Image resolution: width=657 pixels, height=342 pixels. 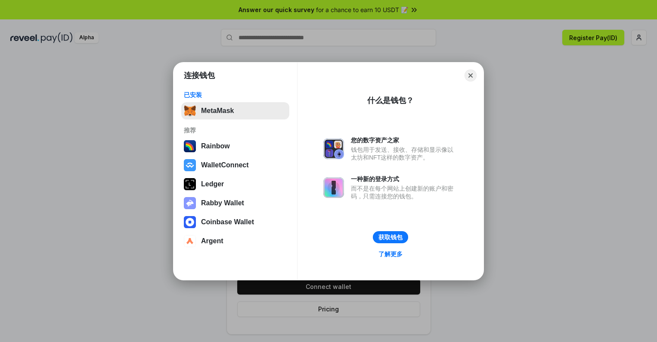 I want to click on div: 获取钱包, so click(x=391, y=237).